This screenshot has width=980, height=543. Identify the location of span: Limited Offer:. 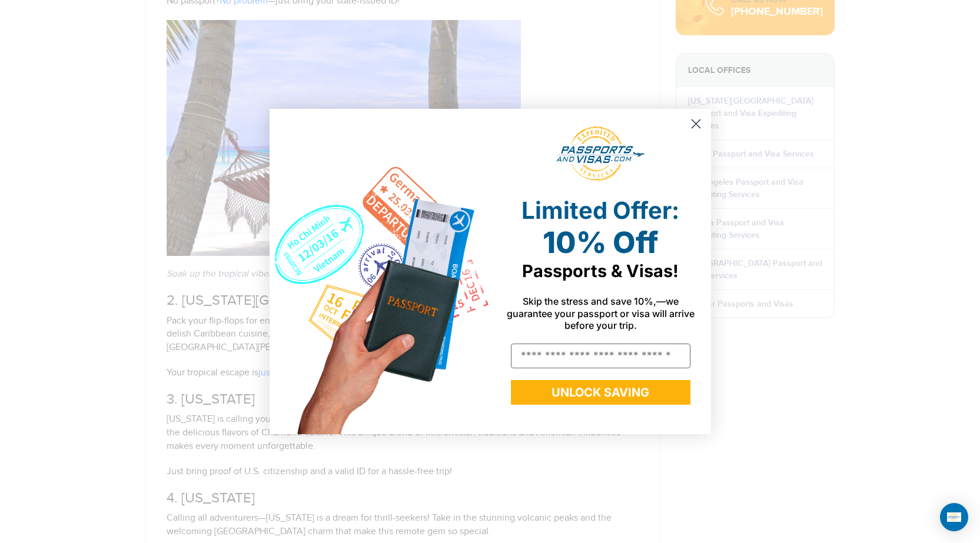
(601, 210).